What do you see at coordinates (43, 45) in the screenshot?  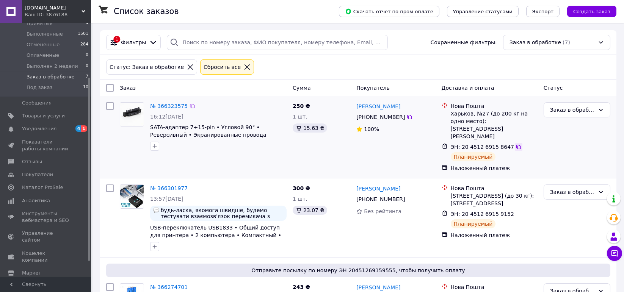 I see `span: Отмененные` at bounding box center [43, 45].